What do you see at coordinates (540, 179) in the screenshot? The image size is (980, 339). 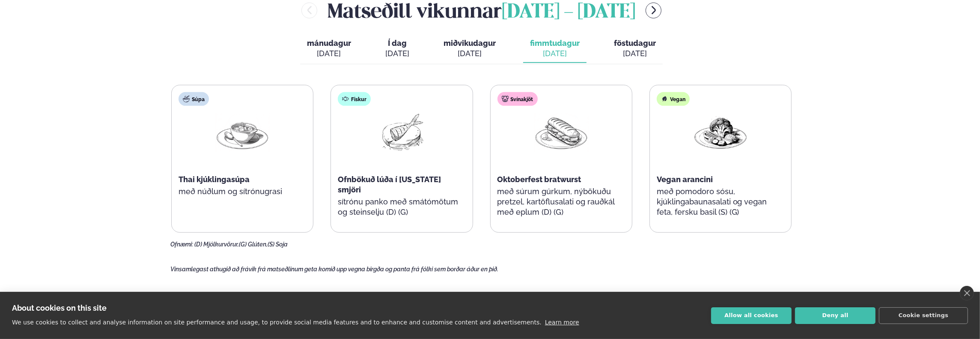 I see `span: Oktoberfest bratwurst` at bounding box center [540, 179].